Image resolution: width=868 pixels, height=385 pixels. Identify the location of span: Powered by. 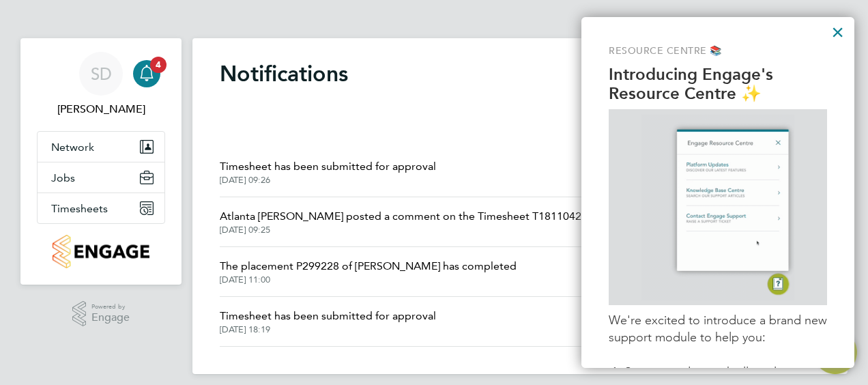
(110, 307).